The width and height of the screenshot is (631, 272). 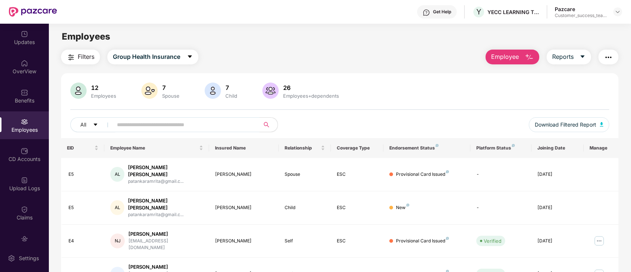 I want to click on div: E4, so click(x=84, y=241).